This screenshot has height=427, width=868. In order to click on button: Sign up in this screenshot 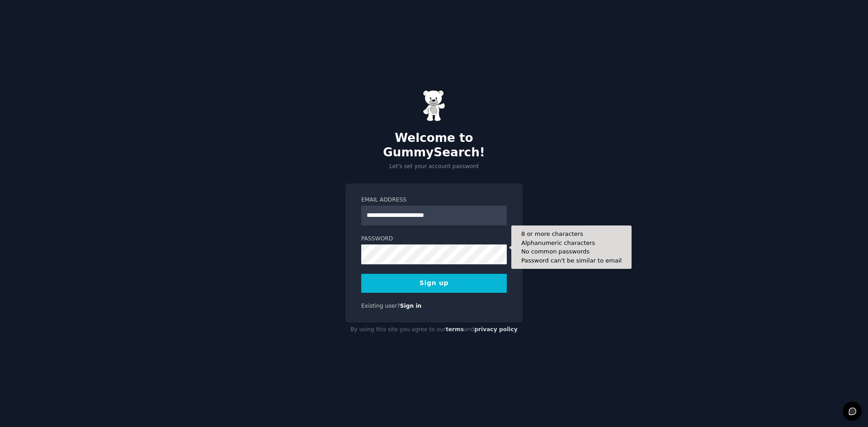, I will do `click(434, 283)`.